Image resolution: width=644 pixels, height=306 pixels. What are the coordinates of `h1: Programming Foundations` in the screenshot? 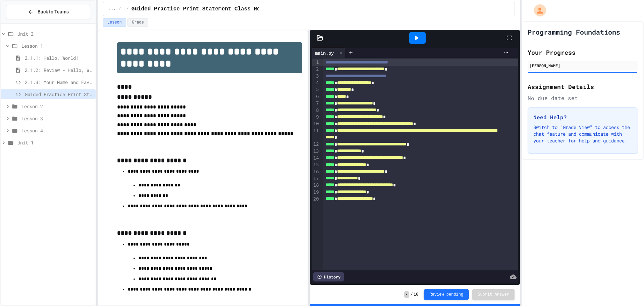 It's located at (574, 32).